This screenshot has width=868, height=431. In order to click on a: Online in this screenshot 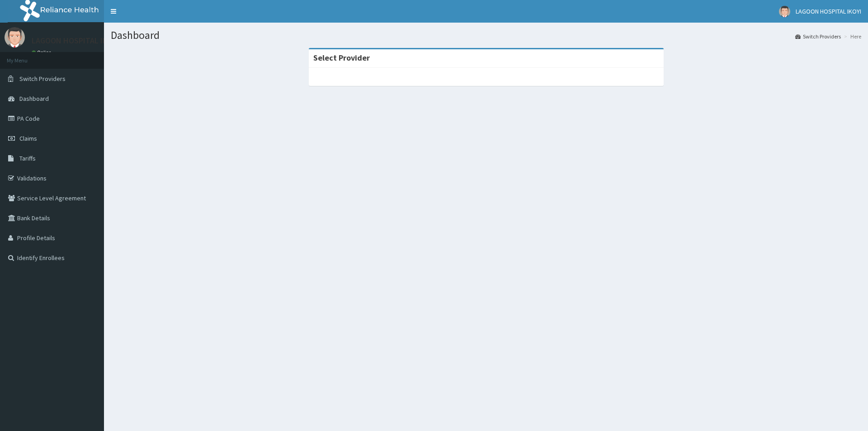, I will do `click(43, 52)`.